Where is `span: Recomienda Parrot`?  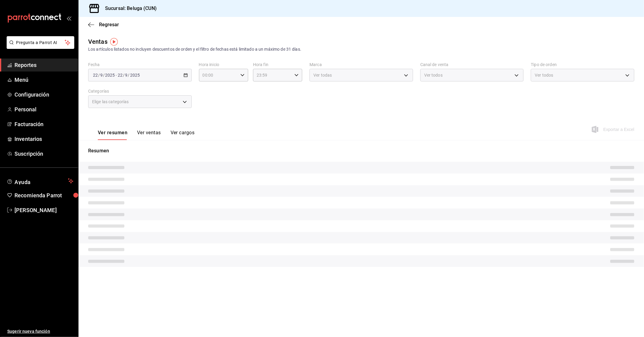 span: Recomienda Parrot is located at coordinates (44, 195).